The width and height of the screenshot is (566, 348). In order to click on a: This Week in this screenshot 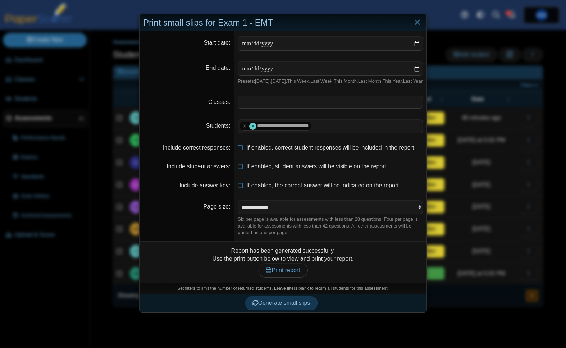, I will do `click(297, 81)`.